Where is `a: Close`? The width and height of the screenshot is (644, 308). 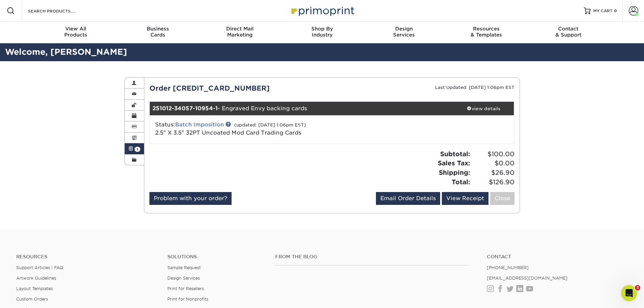 a: Close is located at coordinates (502, 199).